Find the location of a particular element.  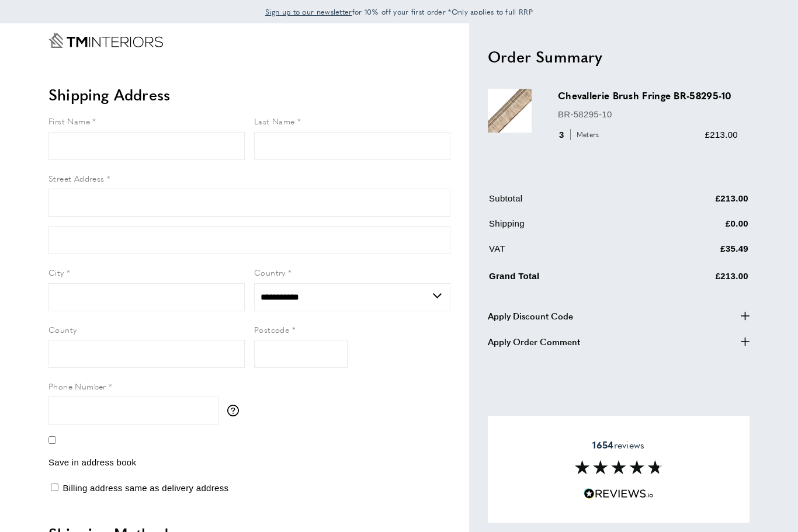

div: 3 is located at coordinates (580, 135).